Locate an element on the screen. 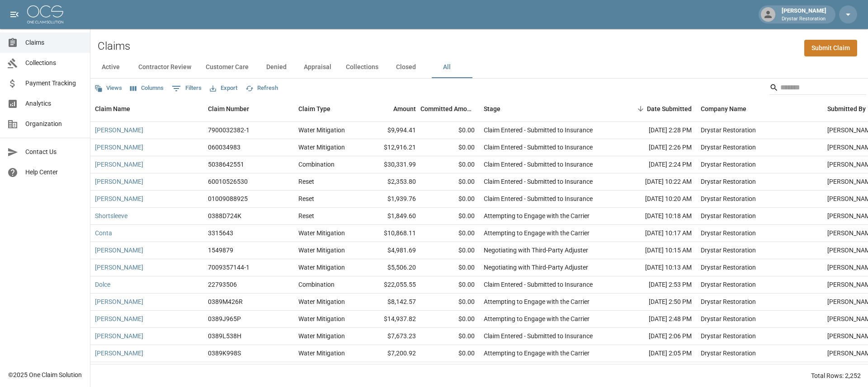 This screenshot has height=387, width=868. div: $1,849.60 is located at coordinates (391, 216).